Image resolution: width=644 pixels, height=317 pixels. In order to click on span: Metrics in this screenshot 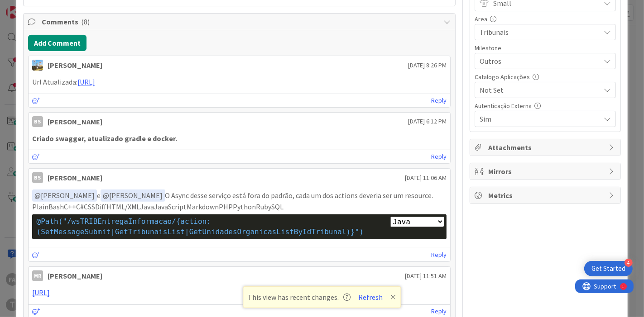, I will do `click(546, 195)`.